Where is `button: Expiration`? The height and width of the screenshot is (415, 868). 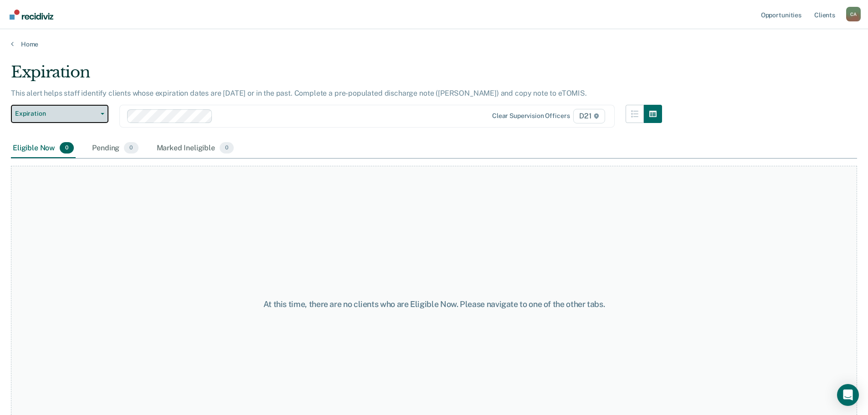
button: Expiration is located at coordinates (60, 114).